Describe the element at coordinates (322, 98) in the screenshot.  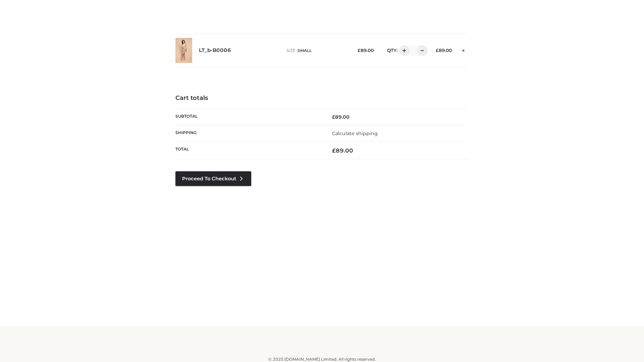
I see `h4: Cart totals` at that location.